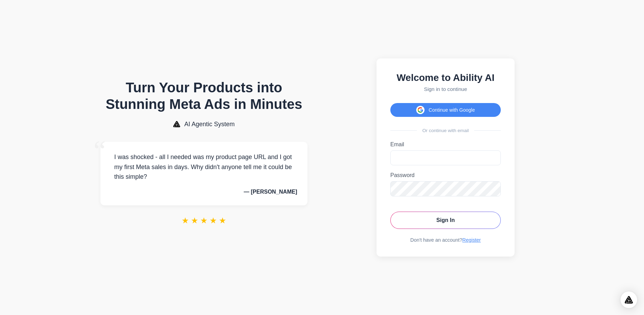 This screenshot has width=644, height=315. I want to click on button: Sign In, so click(446, 220).